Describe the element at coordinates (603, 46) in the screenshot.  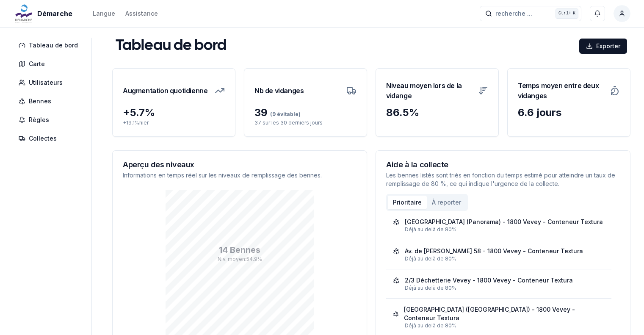
I see `div: Exporter` at that location.